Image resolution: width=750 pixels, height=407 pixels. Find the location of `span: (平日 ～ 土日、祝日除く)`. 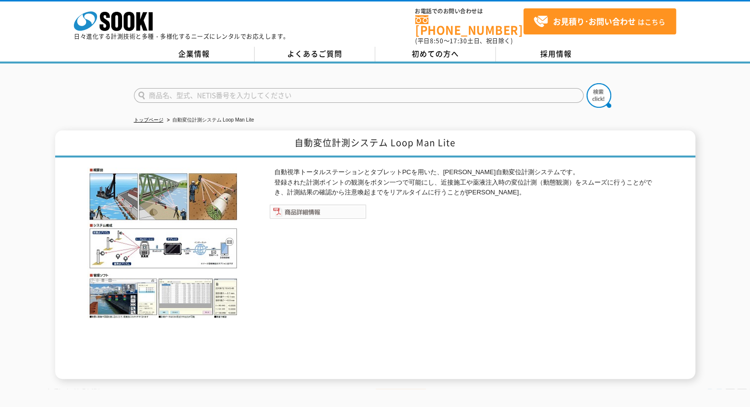

span: (平日 ～ 土日、祝日除く) is located at coordinates (464, 41).